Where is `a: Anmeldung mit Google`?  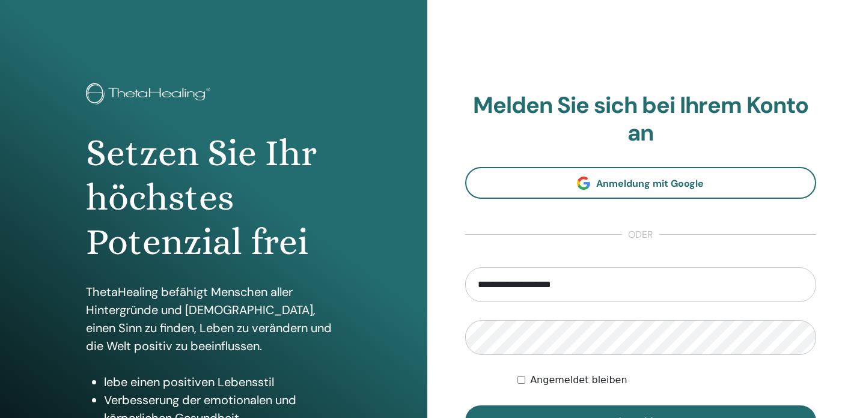 a: Anmeldung mit Google is located at coordinates (641, 183).